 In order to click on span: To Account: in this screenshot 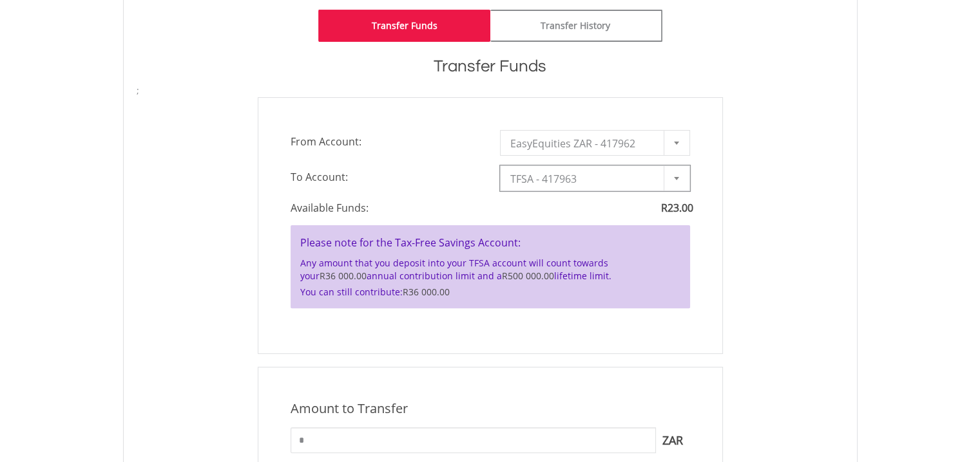, I will do `click(385, 177)`.